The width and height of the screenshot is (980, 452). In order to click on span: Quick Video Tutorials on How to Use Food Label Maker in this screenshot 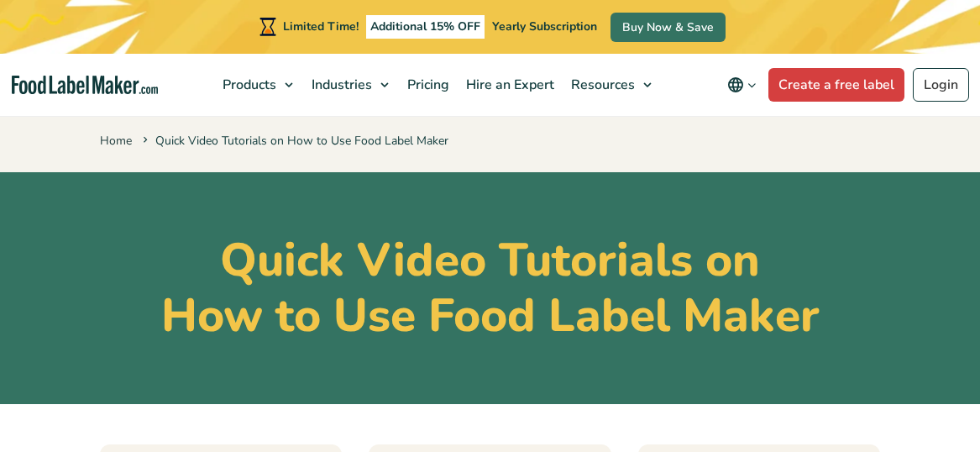, I will do `click(294, 140)`.